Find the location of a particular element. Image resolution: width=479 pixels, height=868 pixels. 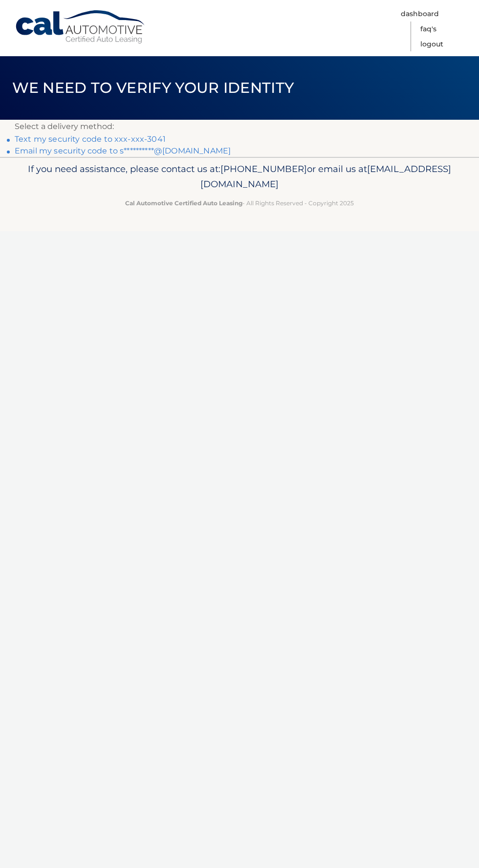

p: If you need assistance, please contact us at: or email us at is located at coordinates (239, 177).